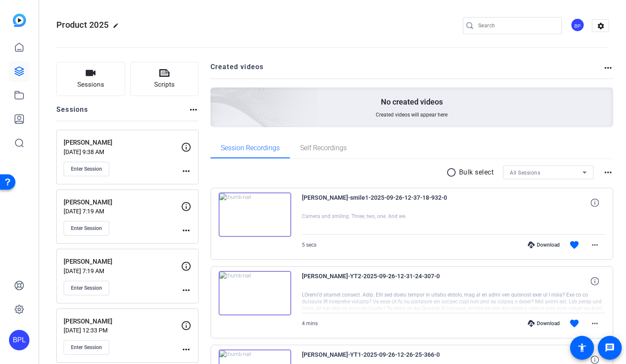 The image size is (626, 364). Describe the element at coordinates (601, 26) in the screenshot. I see `mat-icon: settings` at that location.